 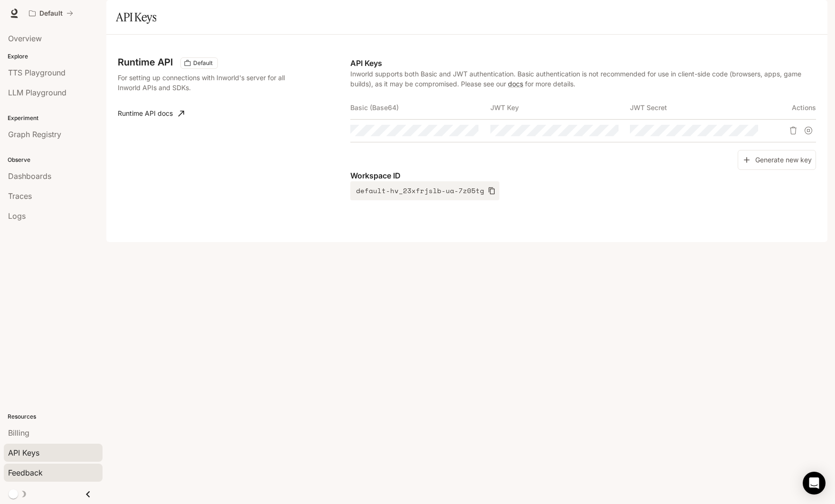 What do you see at coordinates (793, 131) in the screenshot?
I see `button: Delete API key` at bounding box center [793, 131].